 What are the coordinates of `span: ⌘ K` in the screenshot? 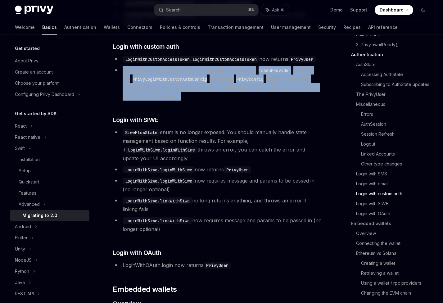 It's located at (251, 10).